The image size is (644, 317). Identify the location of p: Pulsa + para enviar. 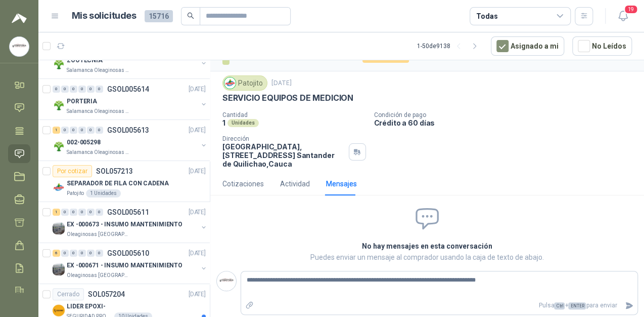
(440, 305).